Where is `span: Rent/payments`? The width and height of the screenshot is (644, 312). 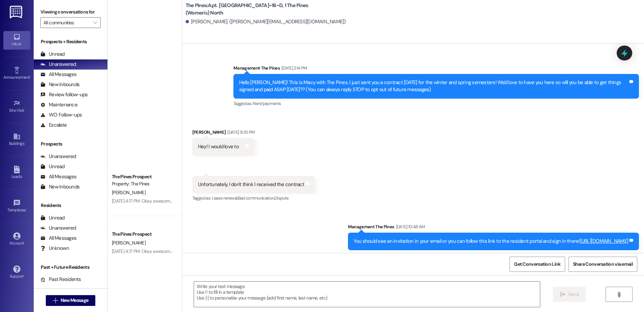
span: Rent/payments is located at coordinates (268, 103).